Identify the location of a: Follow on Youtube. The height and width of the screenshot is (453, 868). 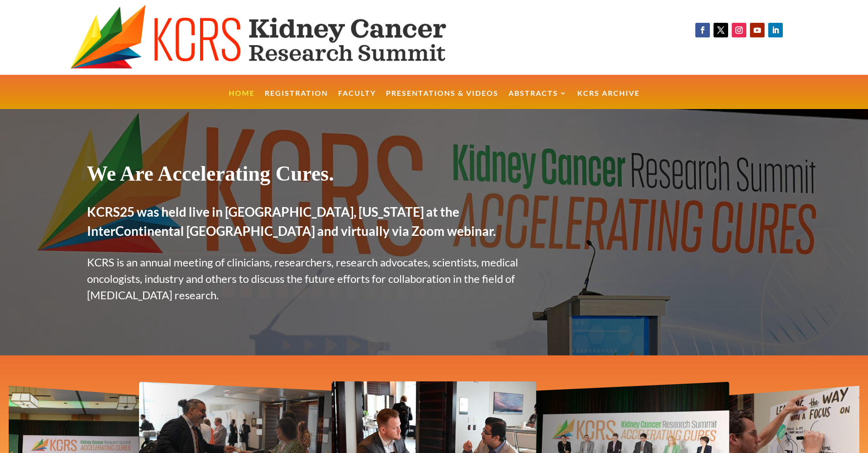
(757, 30).